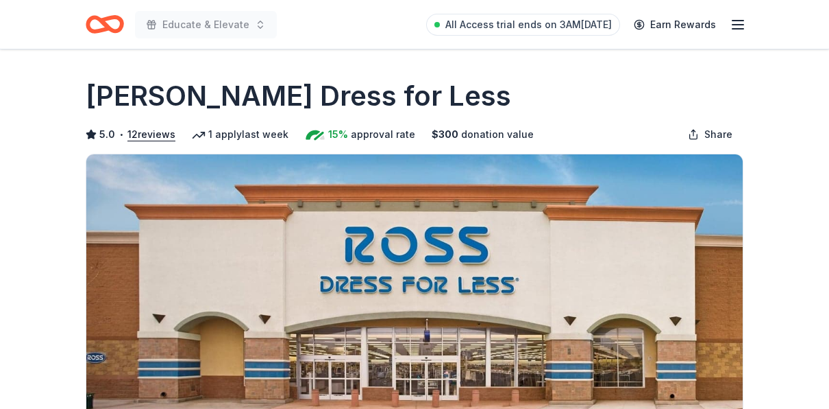  What do you see at coordinates (675, 25) in the screenshot?
I see `a: Earn Rewards` at bounding box center [675, 25].